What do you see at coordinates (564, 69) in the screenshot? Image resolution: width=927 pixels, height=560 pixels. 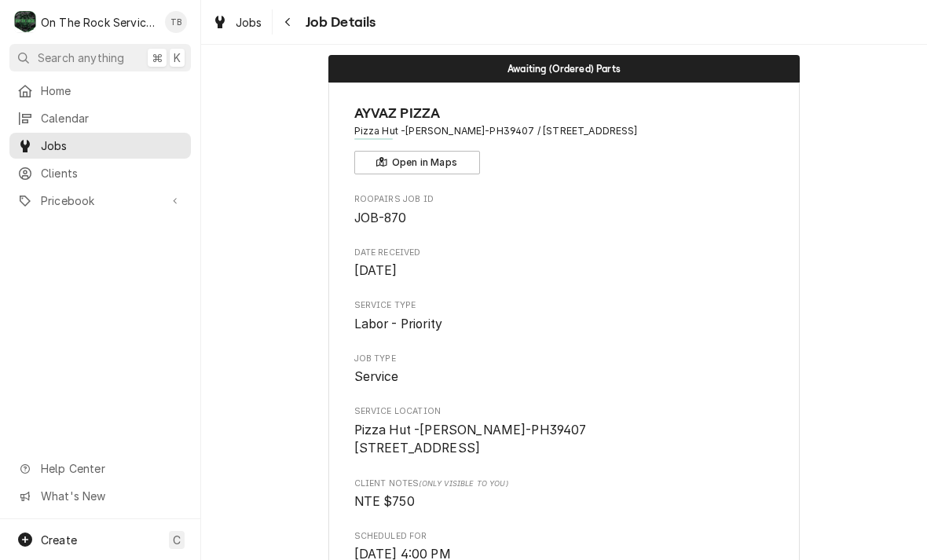 I see `div: Status` at bounding box center [564, 69].